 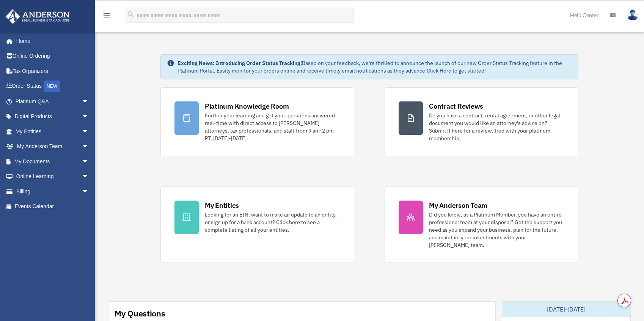 What do you see at coordinates (481, 122) in the screenshot?
I see `a: Contract Reviews Do you have a contract, rental agreement, or other legal document you would like...` at bounding box center [481, 122].